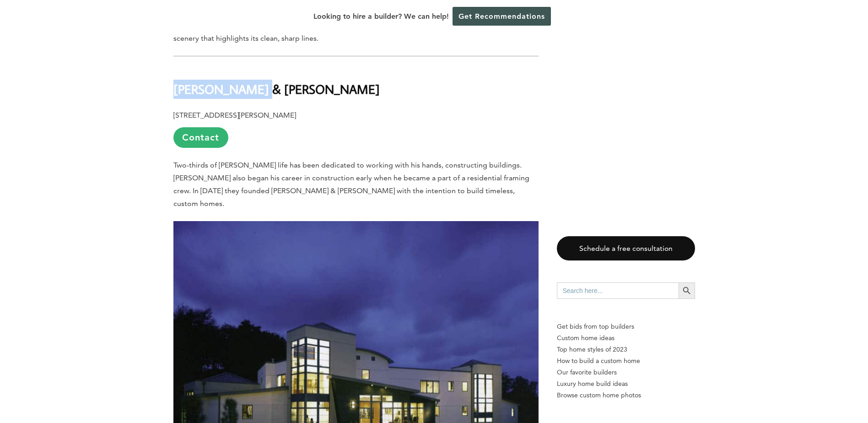  Describe the element at coordinates (625, 384) in the screenshot. I see `a: Luxury home build ideas` at that location.